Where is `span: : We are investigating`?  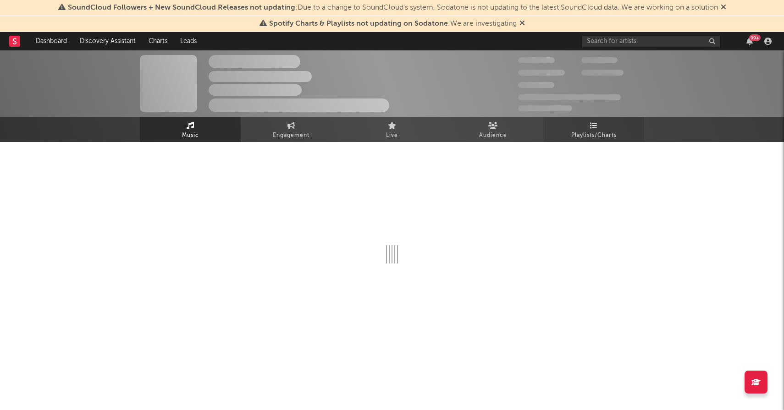
span: : We are investigating is located at coordinates (393, 24).